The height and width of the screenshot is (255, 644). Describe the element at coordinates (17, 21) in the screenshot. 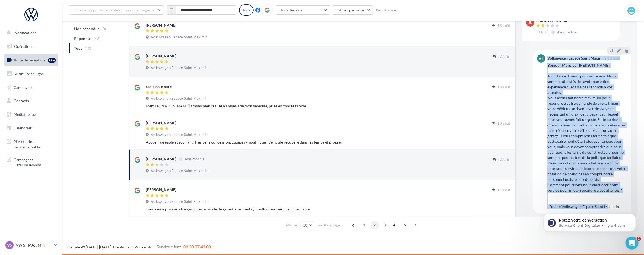

I see `img: Profile image for Service Client Digitaleo` at that location.